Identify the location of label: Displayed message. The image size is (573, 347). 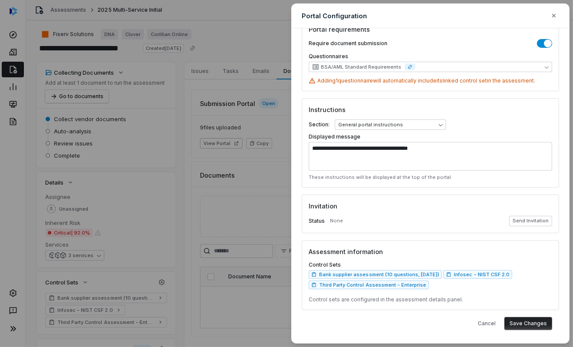
(334, 137).